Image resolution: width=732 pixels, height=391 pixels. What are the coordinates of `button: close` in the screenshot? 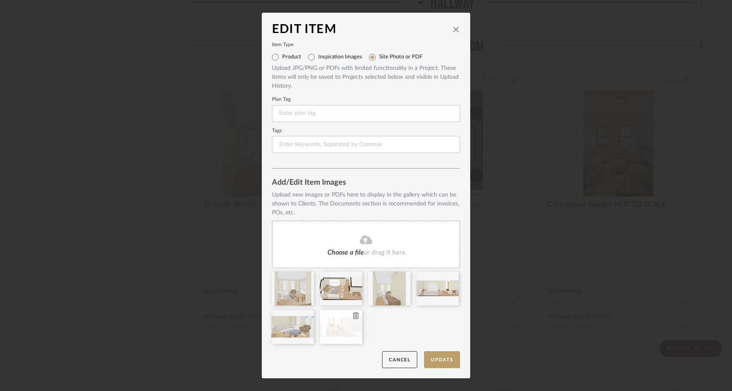 It's located at (456, 29).